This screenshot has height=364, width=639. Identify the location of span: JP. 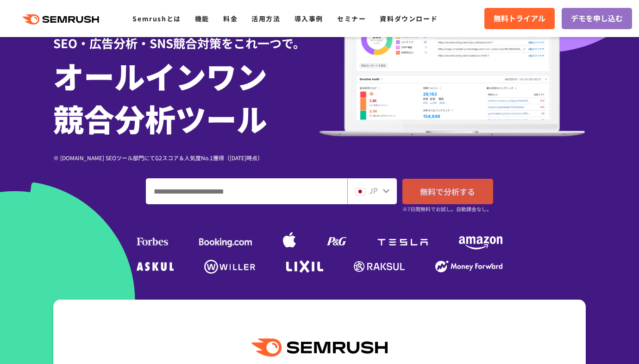
(373, 190).